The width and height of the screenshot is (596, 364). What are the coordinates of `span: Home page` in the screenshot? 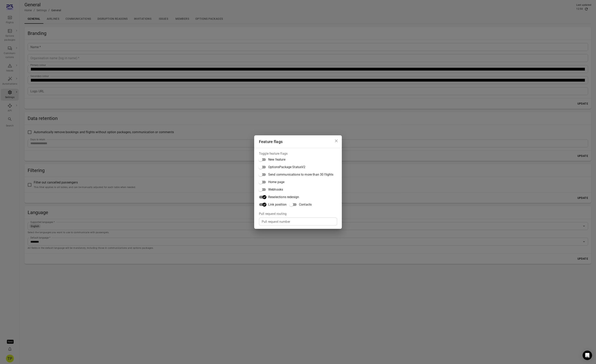 It's located at (276, 182).